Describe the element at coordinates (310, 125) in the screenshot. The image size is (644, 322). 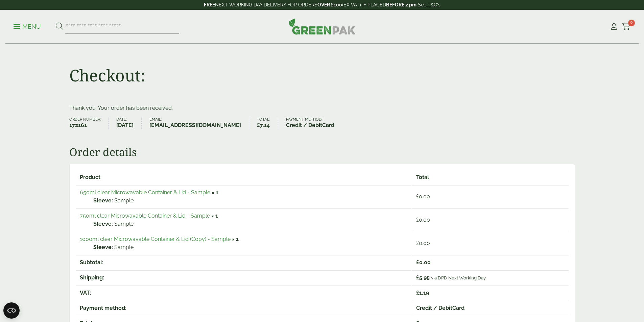
I see `strong: Credit / DebitCard` at that location.